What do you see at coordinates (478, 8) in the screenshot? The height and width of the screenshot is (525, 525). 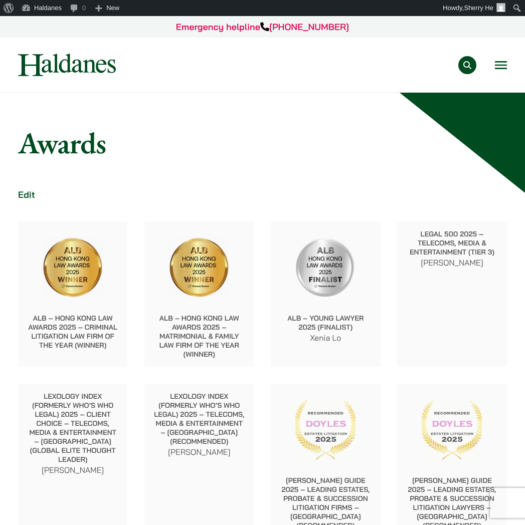 I see `span: Sherry He` at bounding box center [478, 8].